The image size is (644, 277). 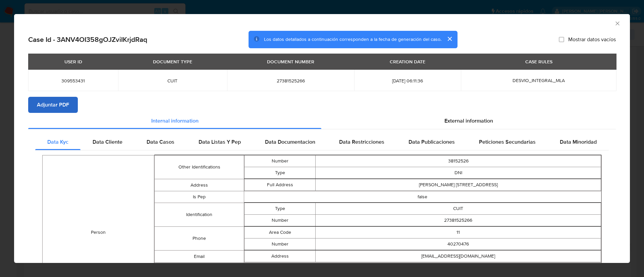 I want to click on span: DESVIO_INTEGRAL_MLA, so click(x=538, y=80).